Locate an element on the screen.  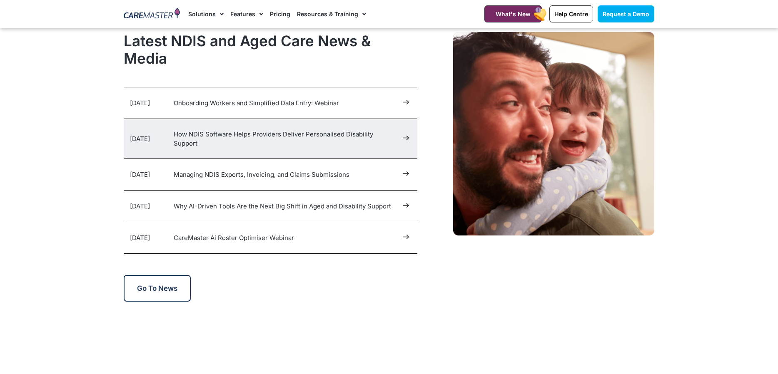
a: How NDIS Software Helps Providers Deliver Personalised Disability Support is located at coordinates (273, 139).